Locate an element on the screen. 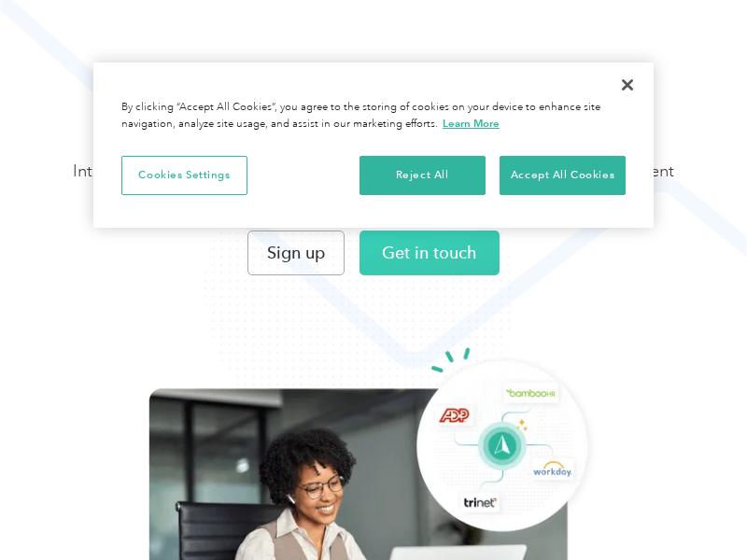 The image size is (747, 560). p: Integrate your HR platform with Everlance to automate population management is located at coordinates (374, 171).